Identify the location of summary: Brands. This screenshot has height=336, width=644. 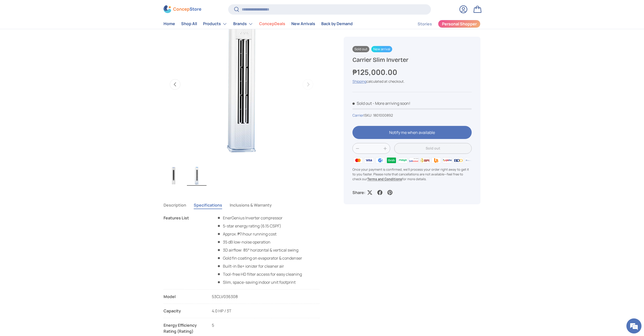
(243, 24).